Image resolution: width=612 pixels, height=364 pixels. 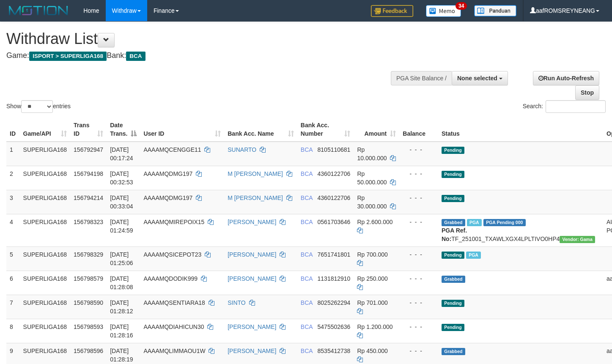 What do you see at coordinates (172, 255) in the screenshot?
I see `span: AAAAMQSICEPOT23` at bounding box center [172, 255].